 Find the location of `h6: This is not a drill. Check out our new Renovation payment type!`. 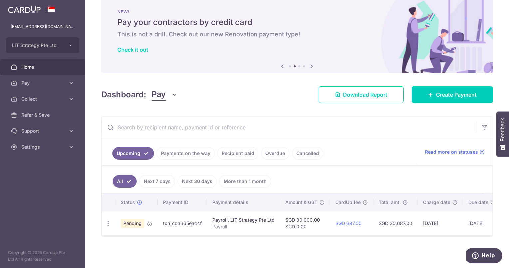

h6: This is not a drill. Check out our new Renovation payment type! is located at coordinates (297, 34).